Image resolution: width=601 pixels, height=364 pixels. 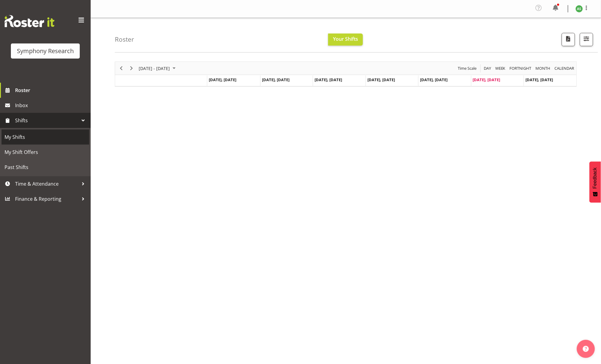 What do you see at coordinates (46, 152) in the screenshot?
I see `span: My Shift Offers` at bounding box center [46, 152].